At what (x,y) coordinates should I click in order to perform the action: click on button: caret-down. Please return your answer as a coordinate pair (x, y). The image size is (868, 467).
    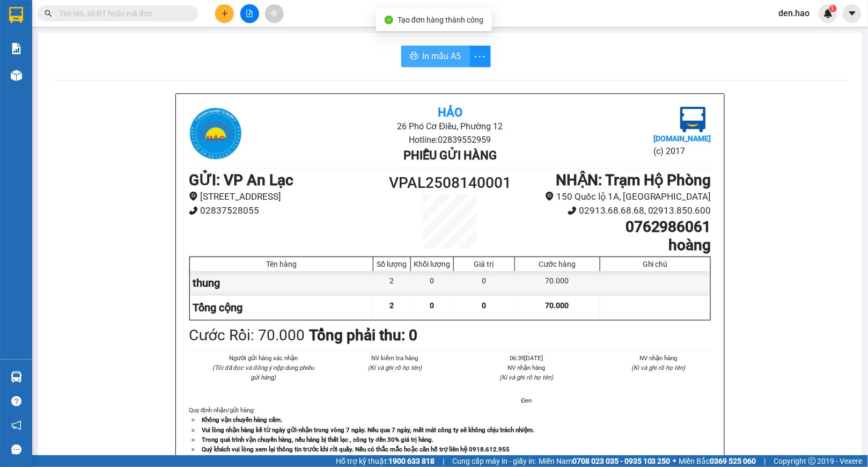
    Looking at the image, I should click on (852, 14).